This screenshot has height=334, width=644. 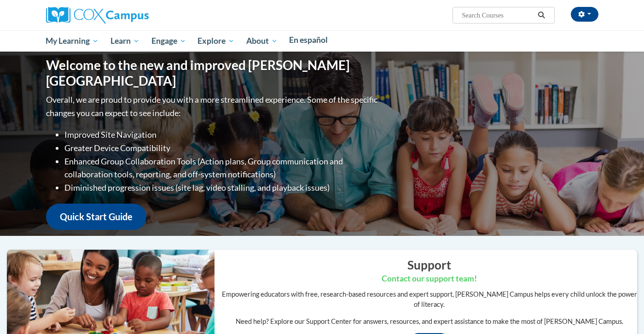 What do you see at coordinates (96, 217) in the screenshot?
I see `a: Quick Start Guide` at bounding box center [96, 217].